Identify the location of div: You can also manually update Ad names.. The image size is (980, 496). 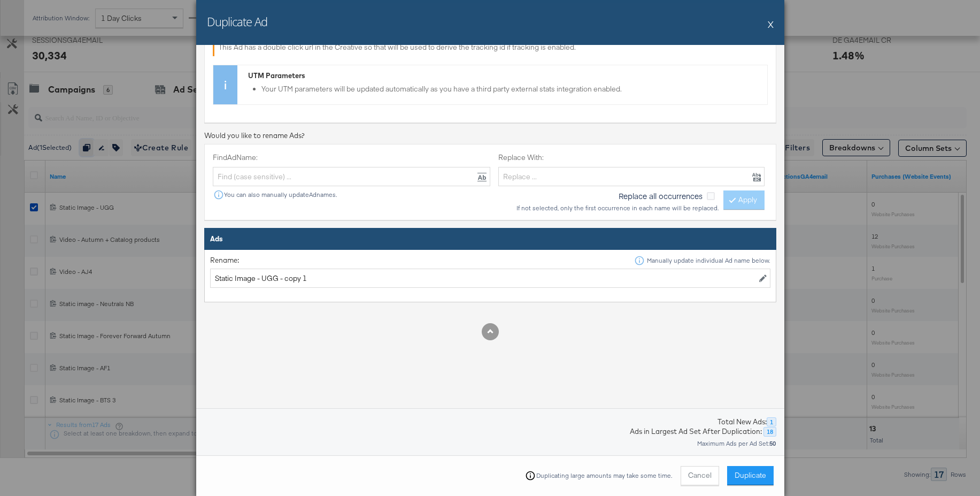
(351, 195).